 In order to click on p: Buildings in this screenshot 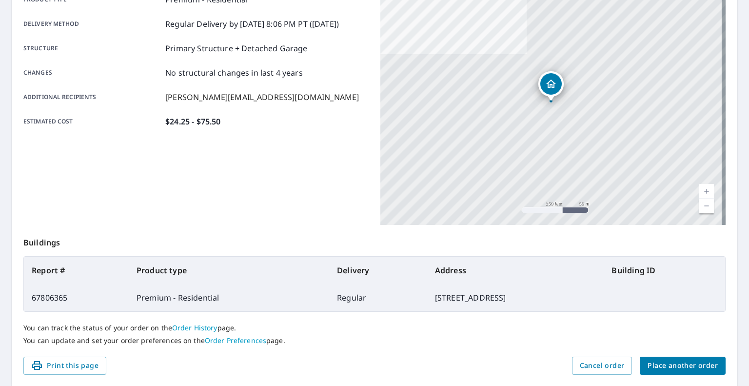, I will do `click(375, 241)`.